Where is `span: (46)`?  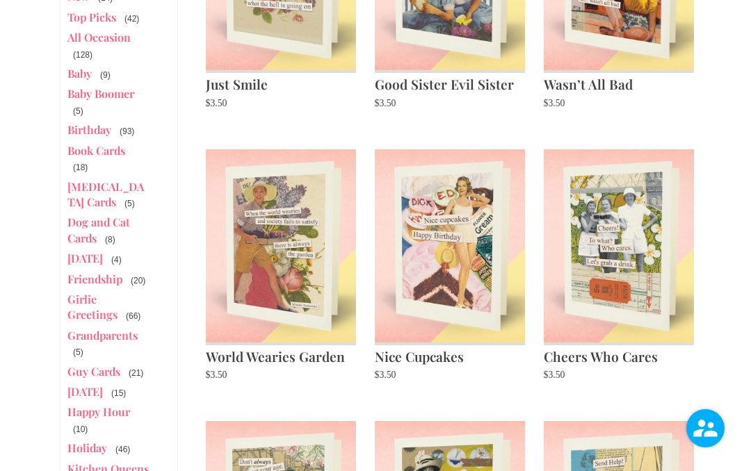 span: (46) is located at coordinates (122, 450).